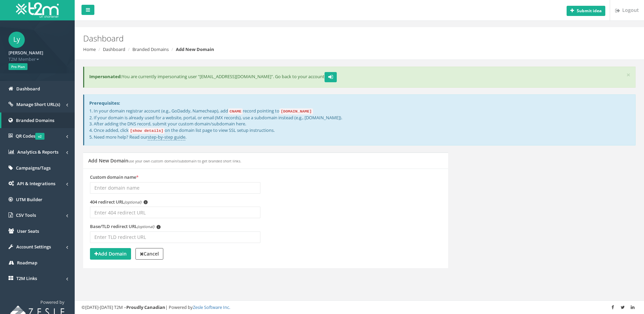 The height and width of the screenshot is (314, 644). I want to click on h2: Dashboard, so click(312, 38).